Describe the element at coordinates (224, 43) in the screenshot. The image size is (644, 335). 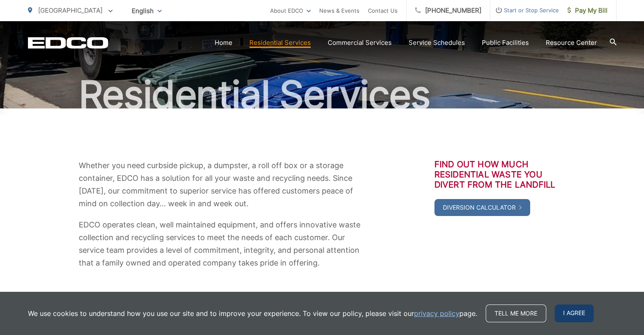
I see `a: Home` at that location.